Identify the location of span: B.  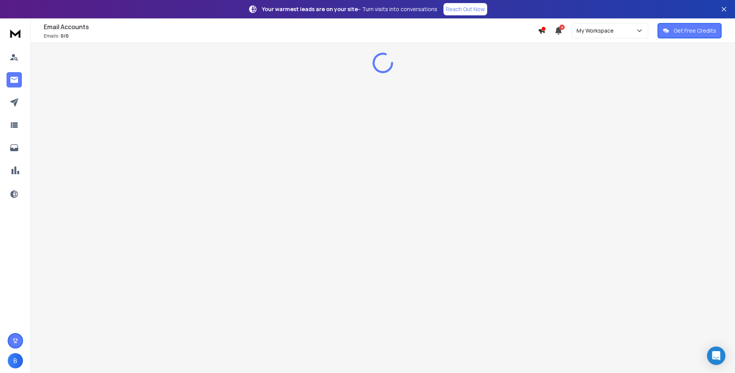
(15, 361).